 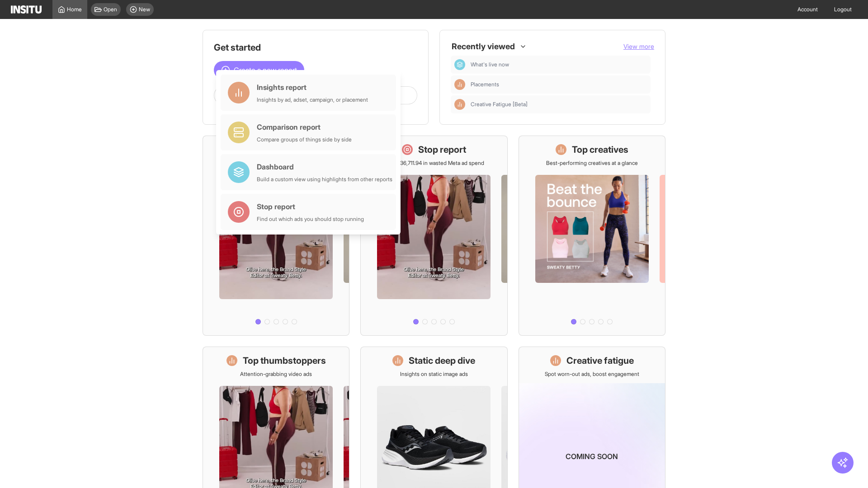 I want to click on div: Compare groups of things side by side, so click(x=304, y=140).